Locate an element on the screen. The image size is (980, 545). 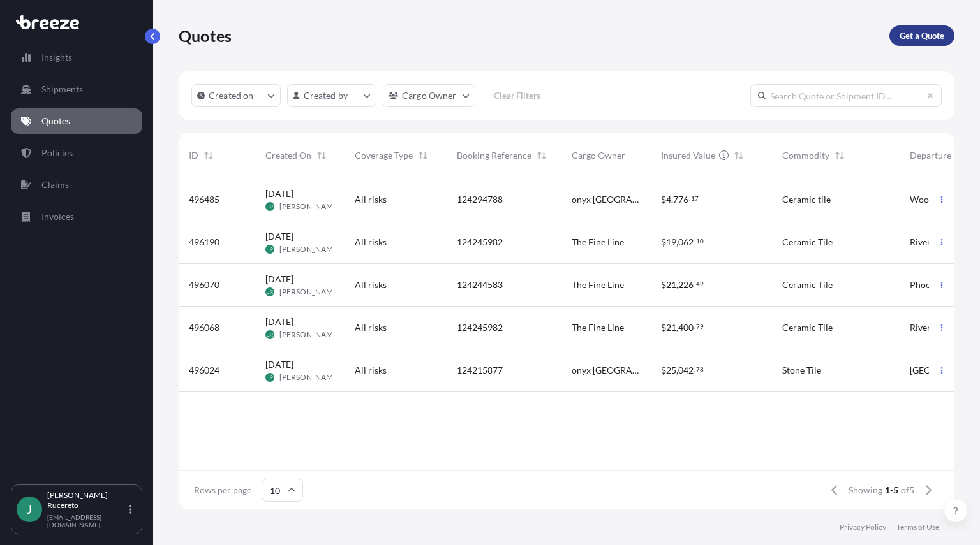
span: Woodbridge is located at coordinates (934, 199).